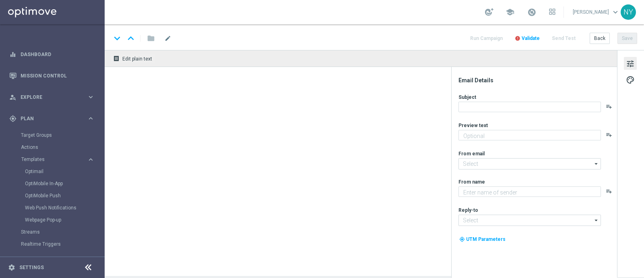  What do you see at coordinates (628, 12) in the screenshot?
I see `div: NY` at bounding box center [628, 12].